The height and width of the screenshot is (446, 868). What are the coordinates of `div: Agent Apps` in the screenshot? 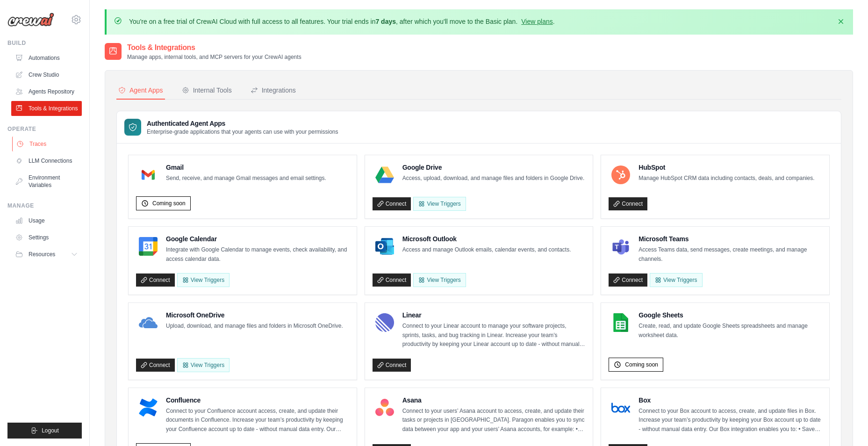 It's located at (141, 90).